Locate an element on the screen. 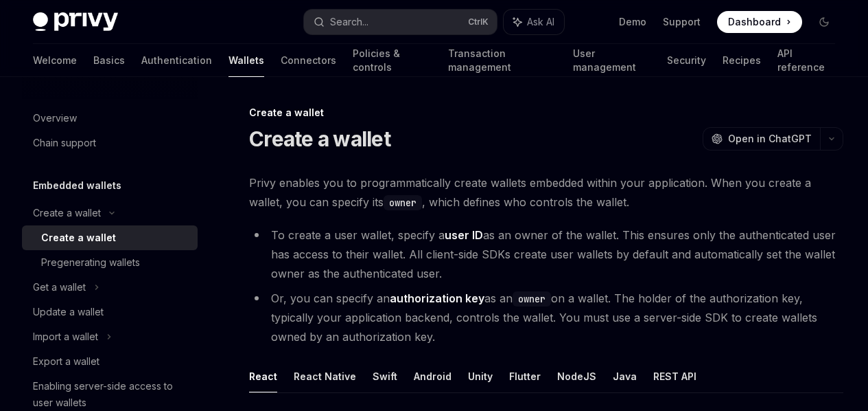  a: Authentication is located at coordinates (177, 61).